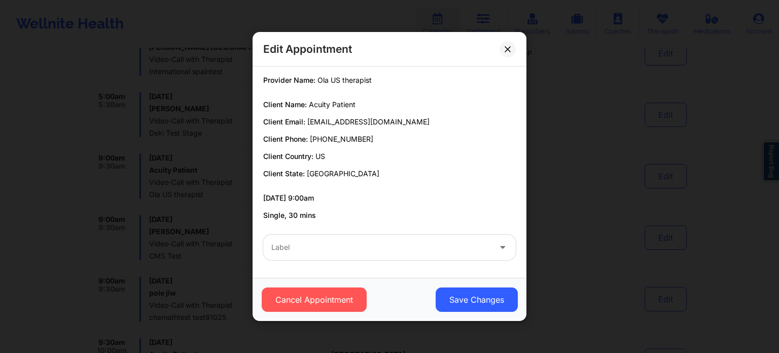 This screenshot has height=353, width=779. What do you see at coordinates (390, 122) in the screenshot?
I see `p: Client Email:` at bounding box center [390, 122].